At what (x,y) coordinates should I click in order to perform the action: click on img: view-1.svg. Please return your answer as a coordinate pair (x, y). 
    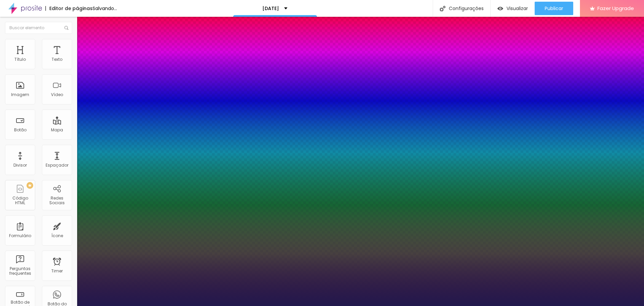
    Looking at the image, I should click on (501, 8).